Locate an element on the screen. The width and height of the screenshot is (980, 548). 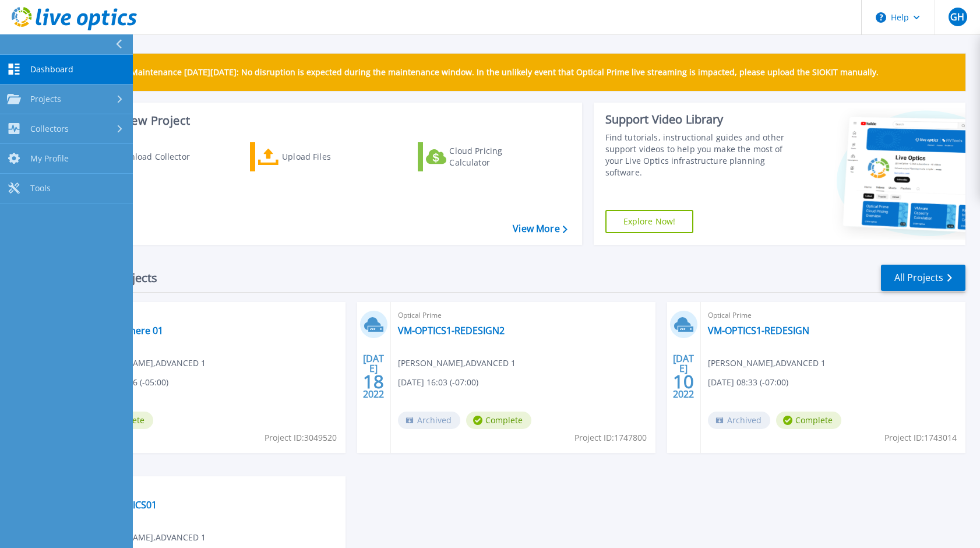
a: VM-OPTICS1-REDESIGN is located at coordinates (759, 331).